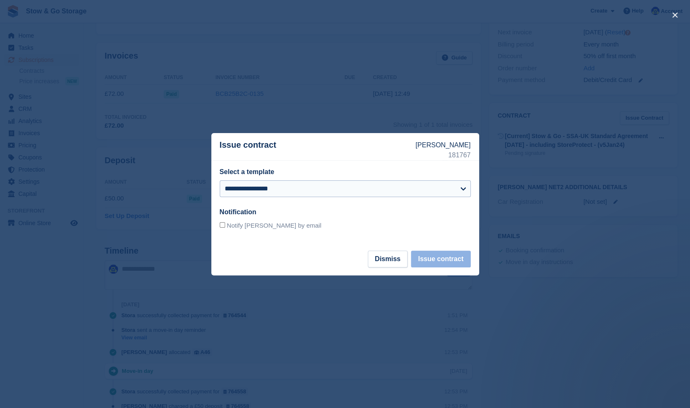 This screenshot has width=690, height=408. What do you see at coordinates (238, 212) in the screenshot?
I see `label: Notification` at bounding box center [238, 212].